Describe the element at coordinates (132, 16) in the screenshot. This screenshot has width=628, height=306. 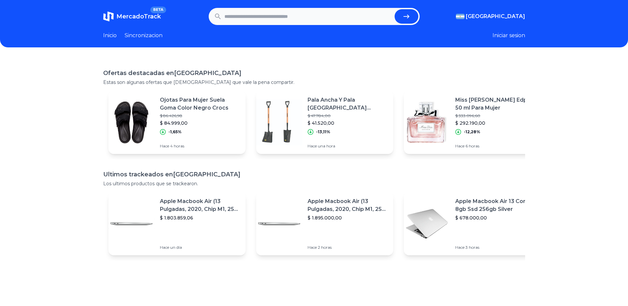
I see `a: MercadoTrackBETA` at that location.